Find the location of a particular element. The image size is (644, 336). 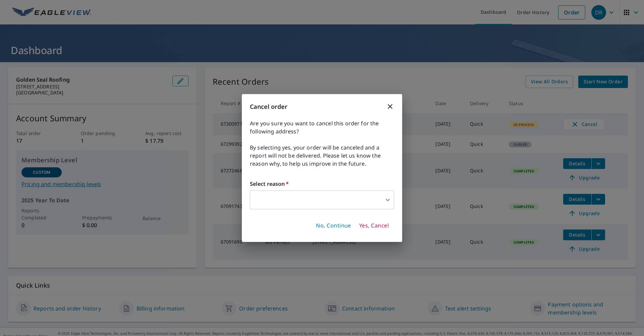

h3: Cancel order is located at coordinates (322, 107).